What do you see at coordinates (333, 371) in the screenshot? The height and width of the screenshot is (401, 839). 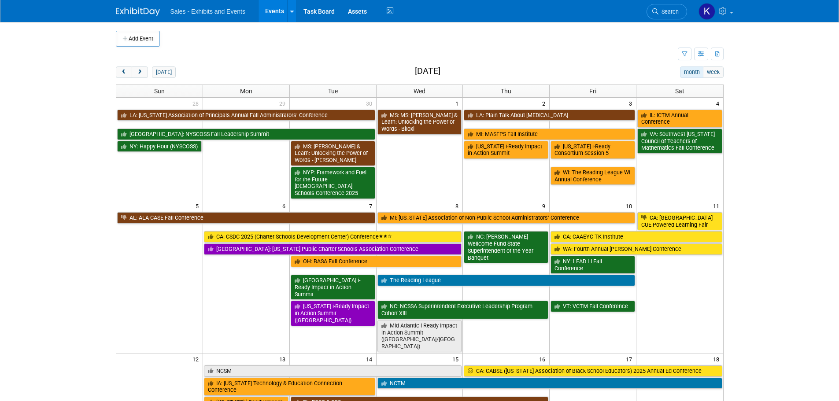 I see `a: NCSM` at bounding box center [333, 371].